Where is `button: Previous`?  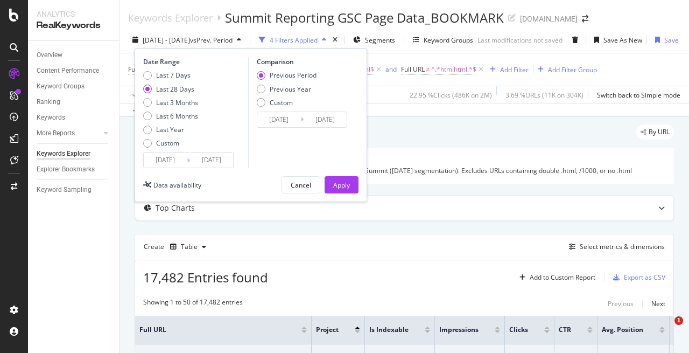 button: Previous is located at coordinates (621, 304).